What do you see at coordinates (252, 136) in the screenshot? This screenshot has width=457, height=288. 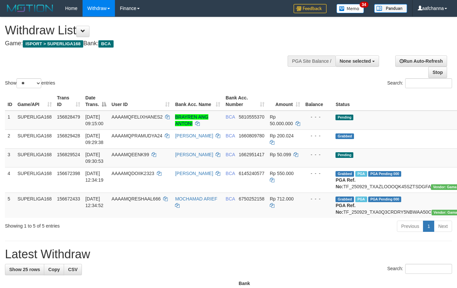 I see `span: Copy 1660809780 to clipboard` at bounding box center [252, 136].